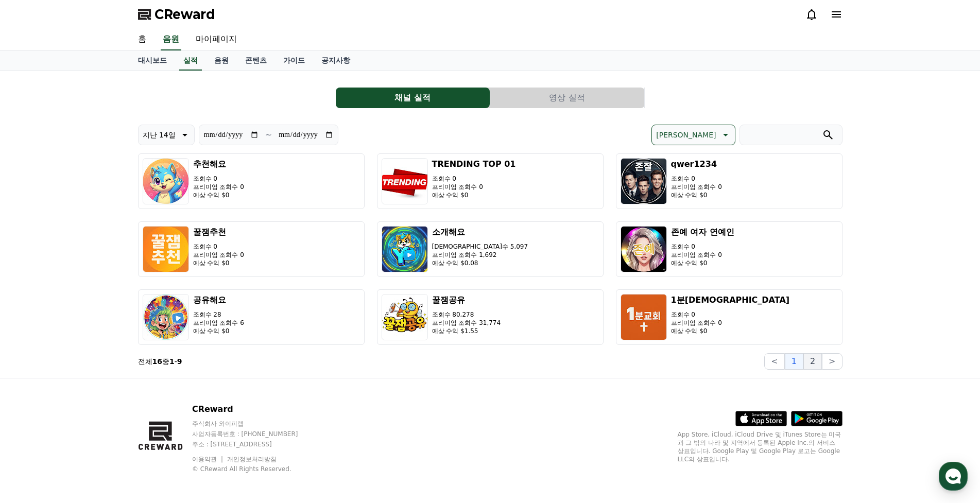 The image size is (980, 503). Describe the element at coordinates (153, 61) in the screenshot. I see `a: 대시보드` at that location.